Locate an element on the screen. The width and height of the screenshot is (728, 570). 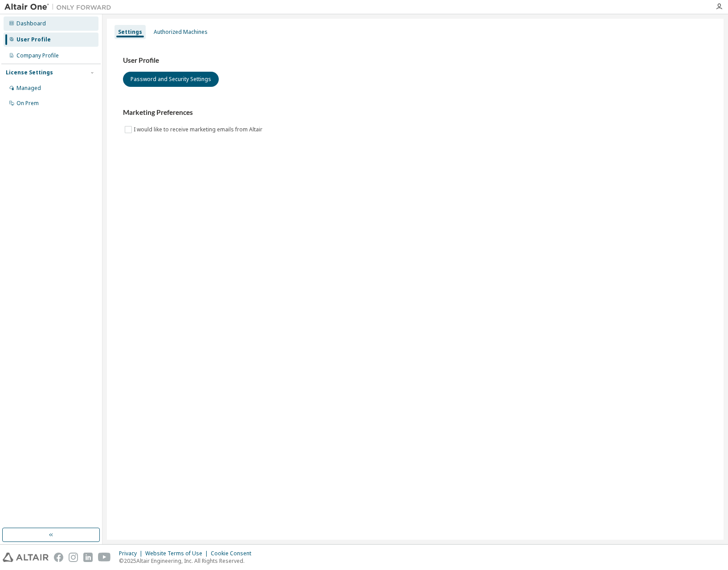
div: Settings is located at coordinates (130, 32).